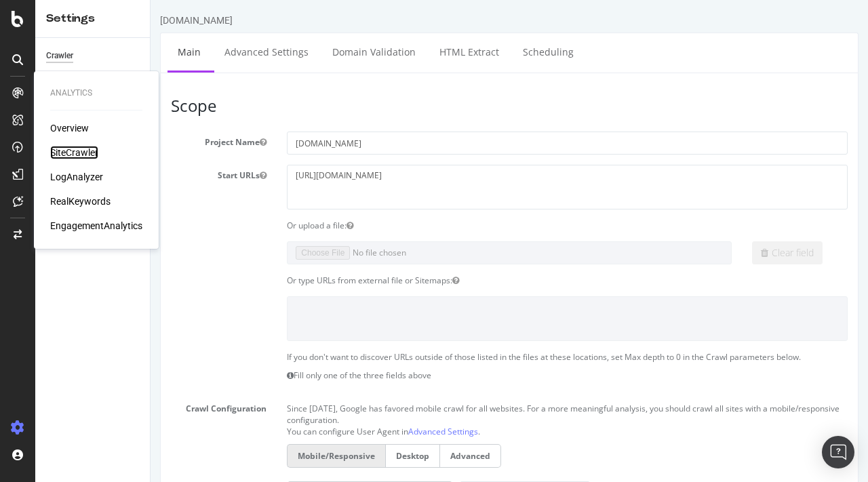 The height and width of the screenshot is (482, 868). What do you see at coordinates (39, 52) in the screenshot?
I see `a: Main` at bounding box center [39, 52].